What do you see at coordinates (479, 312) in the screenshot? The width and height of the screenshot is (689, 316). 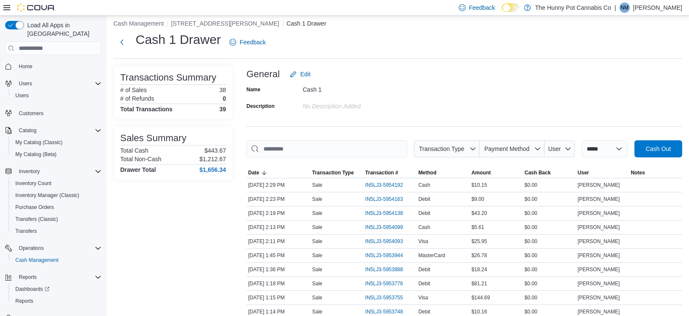 I see `span: $10.16` at bounding box center [479, 312].